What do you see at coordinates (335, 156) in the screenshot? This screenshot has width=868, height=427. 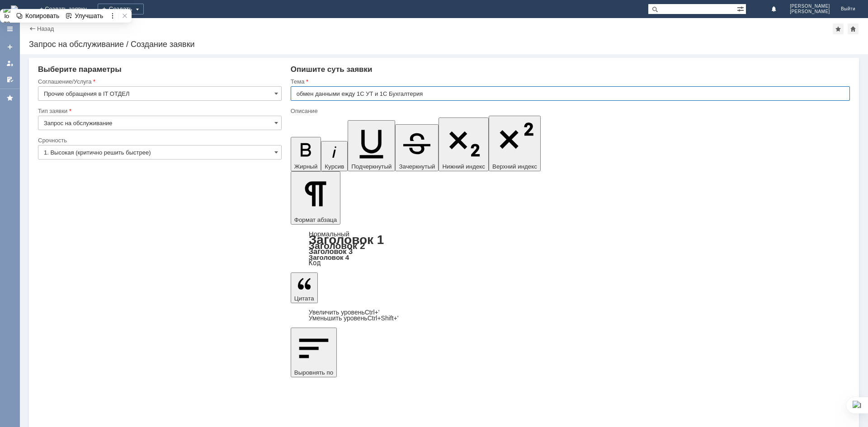 I see `button: Курсив` at bounding box center [335, 156].